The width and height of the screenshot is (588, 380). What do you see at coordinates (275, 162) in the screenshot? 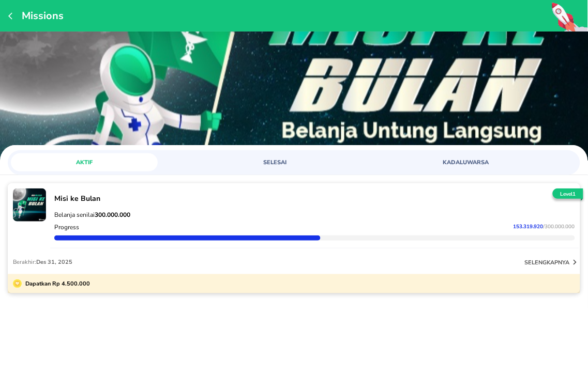
I see `span: SELESAI` at bounding box center [275, 162].